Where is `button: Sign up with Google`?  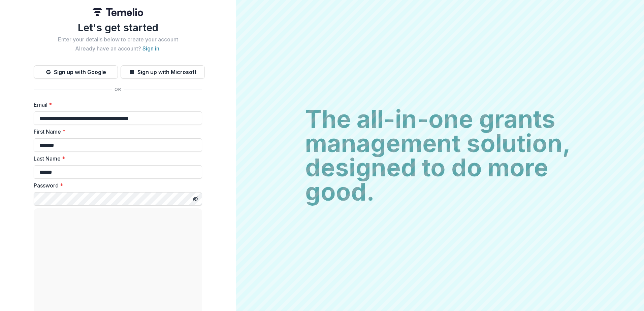
button: Sign up with Google is located at coordinates (76, 72).